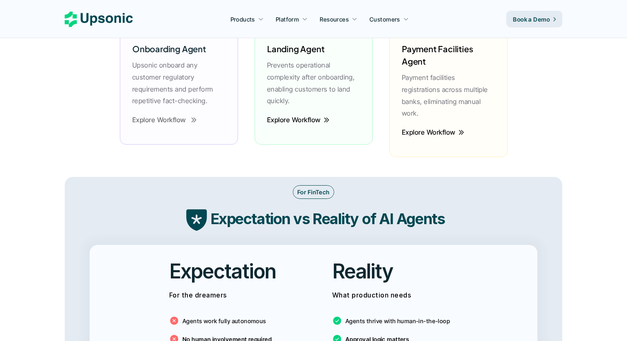 The width and height of the screenshot is (627, 341). What do you see at coordinates (449, 55) in the screenshot?
I see `h6: Payment Facilities Agent` at bounding box center [449, 55].